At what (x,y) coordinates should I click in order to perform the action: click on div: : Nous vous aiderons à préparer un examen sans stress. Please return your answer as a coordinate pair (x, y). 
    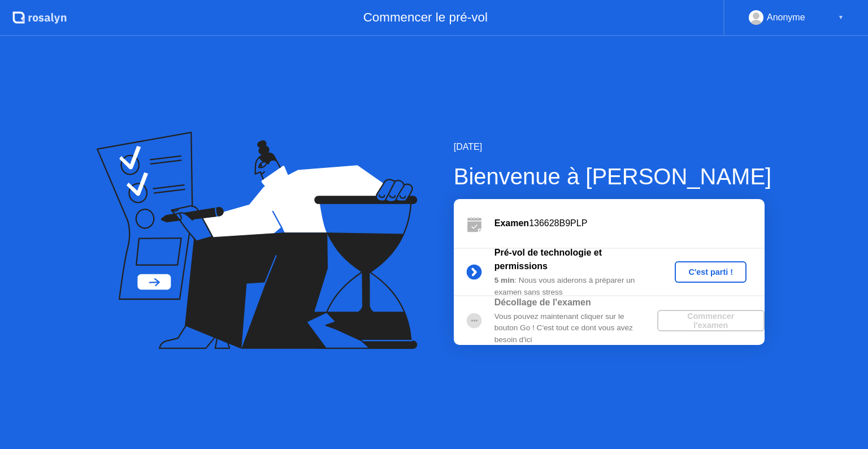
    Looking at the image, I should click on (576, 286).